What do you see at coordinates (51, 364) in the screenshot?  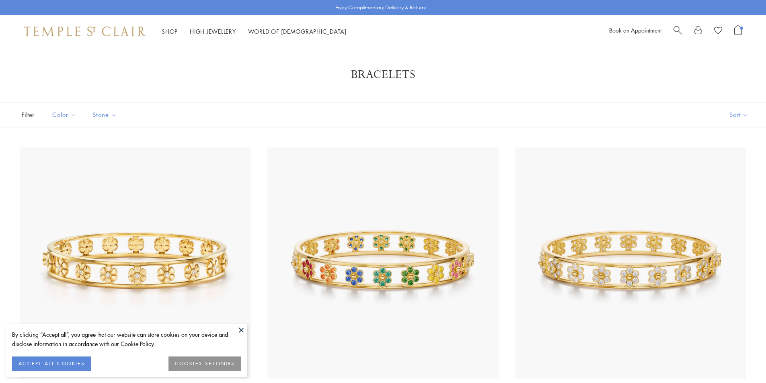 I see `button: ACCEPT ALL COOKIES` at bounding box center [51, 364].